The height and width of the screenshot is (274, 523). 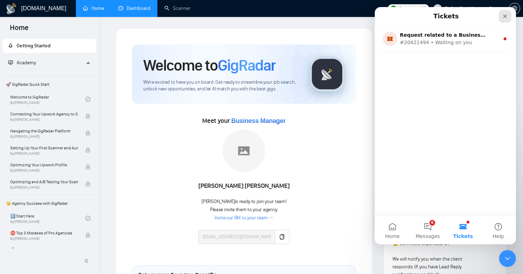 What do you see at coordinates (34, 46) in the screenshot?
I see `span: Getting Started` at bounding box center [34, 46].